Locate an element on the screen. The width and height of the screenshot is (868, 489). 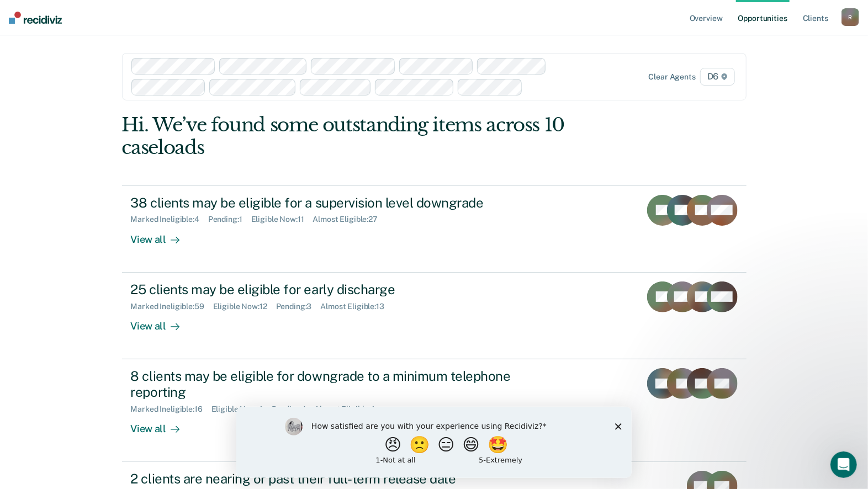
div: Marked Ineligible : 4 is located at coordinates (169, 219).